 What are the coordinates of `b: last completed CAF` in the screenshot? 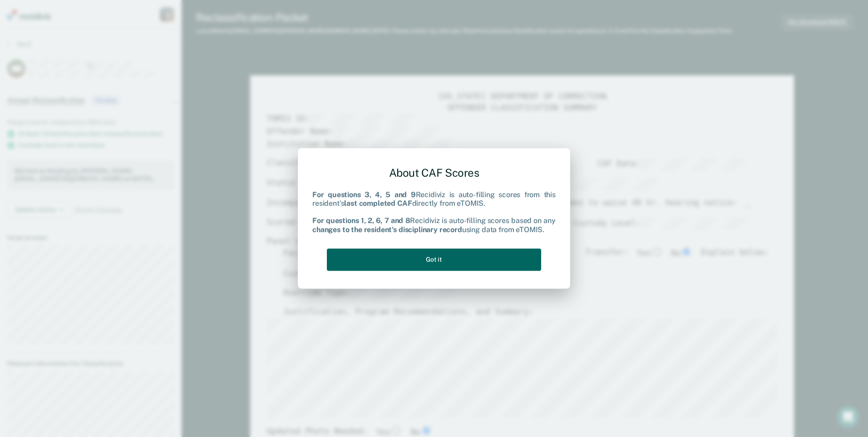 It's located at (378, 203).